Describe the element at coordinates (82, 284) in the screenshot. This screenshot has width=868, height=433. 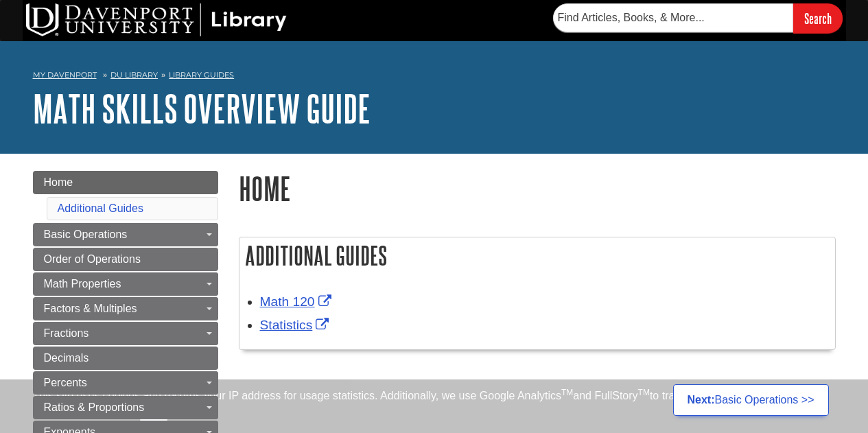
I see `span: Math Properties` at that location.